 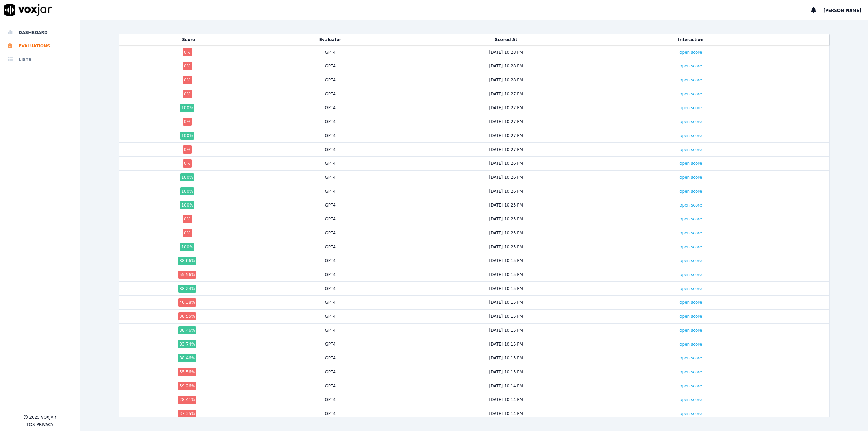 I want to click on button: TOS, so click(x=30, y=425).